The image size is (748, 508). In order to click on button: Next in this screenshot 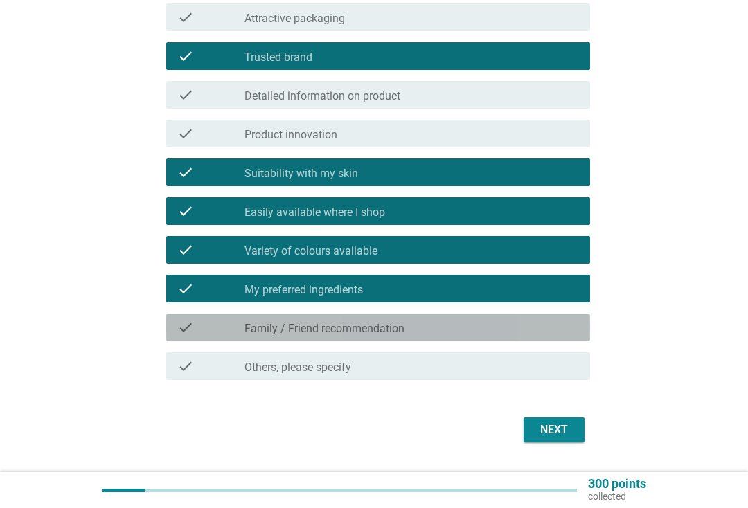, I will do `click(554, 430)`.